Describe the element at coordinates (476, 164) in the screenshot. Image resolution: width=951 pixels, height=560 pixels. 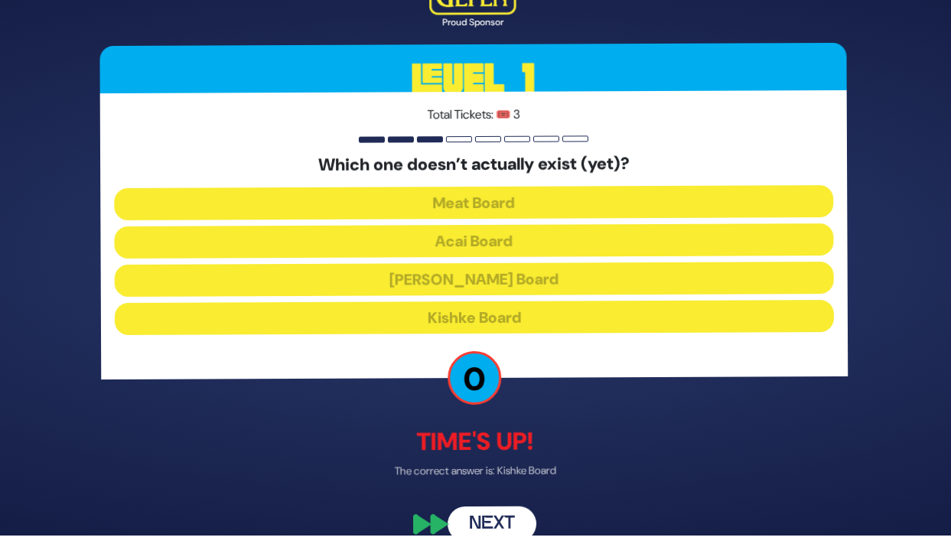
I see `h5: Which one doesn’t actually exist (yet)?` at that location.